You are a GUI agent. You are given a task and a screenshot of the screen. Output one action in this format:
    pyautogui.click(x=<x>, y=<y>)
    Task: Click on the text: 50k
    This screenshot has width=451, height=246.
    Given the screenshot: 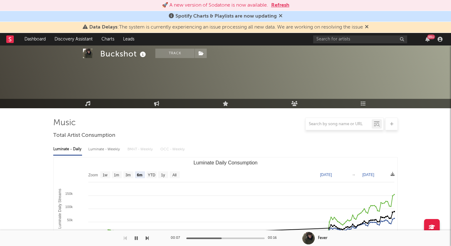 What is the action you would take?
    pyautogui.click(x=70, y=220)
    